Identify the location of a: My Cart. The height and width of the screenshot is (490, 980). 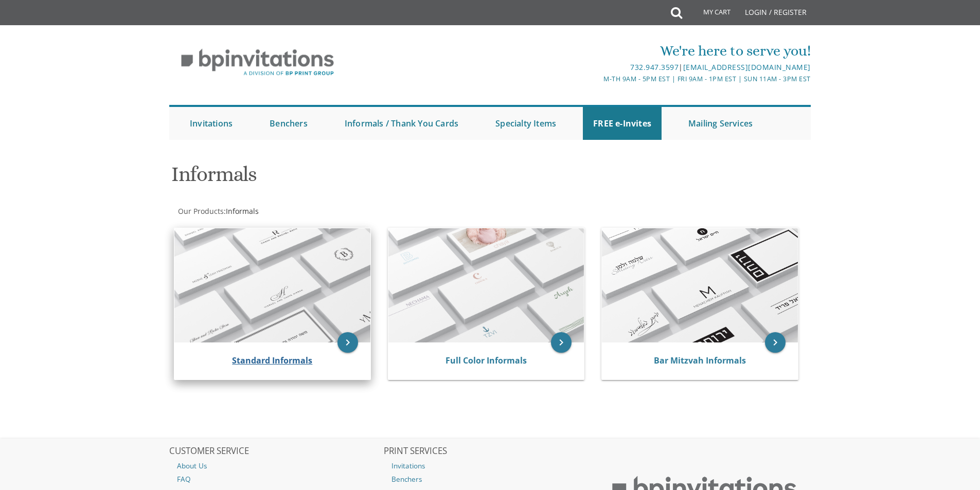
(709, 14).